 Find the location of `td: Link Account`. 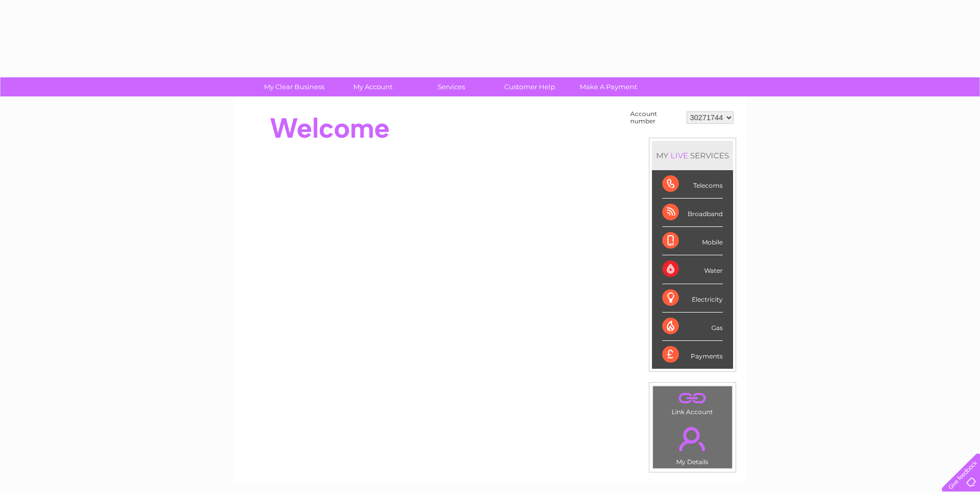

td: Link Account is located at coordinates (692, 402).